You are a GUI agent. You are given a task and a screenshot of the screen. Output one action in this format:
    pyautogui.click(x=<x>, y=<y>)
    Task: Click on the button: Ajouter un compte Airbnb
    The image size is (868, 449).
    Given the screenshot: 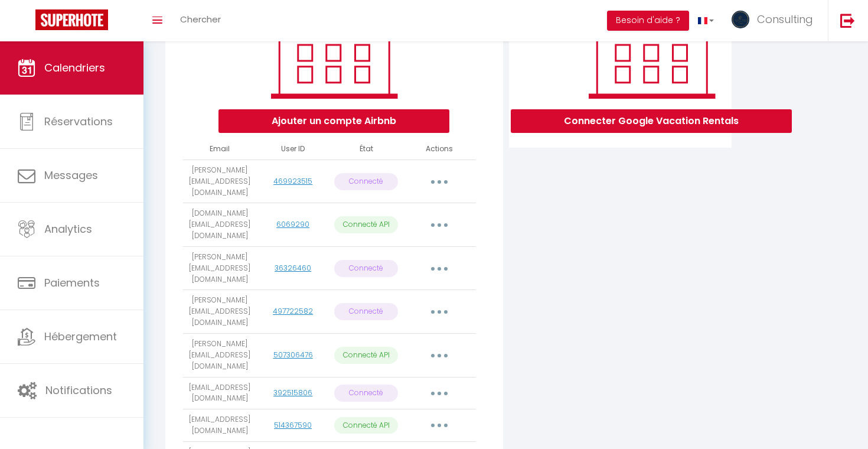 What is the action you would take?
    pyautogui.click(x=334, y=121)
    